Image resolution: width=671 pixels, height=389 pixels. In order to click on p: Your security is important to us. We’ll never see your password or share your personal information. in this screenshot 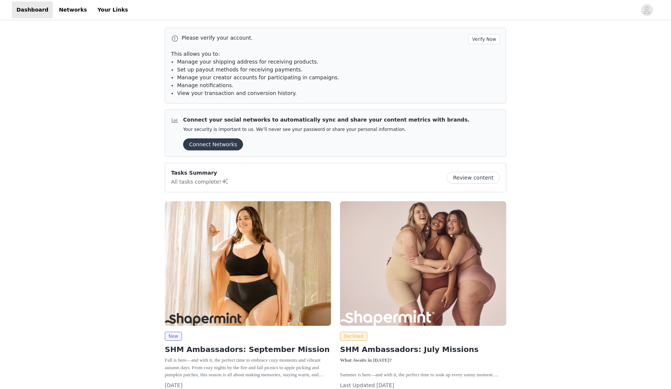, I will do `click(326, 130)`.